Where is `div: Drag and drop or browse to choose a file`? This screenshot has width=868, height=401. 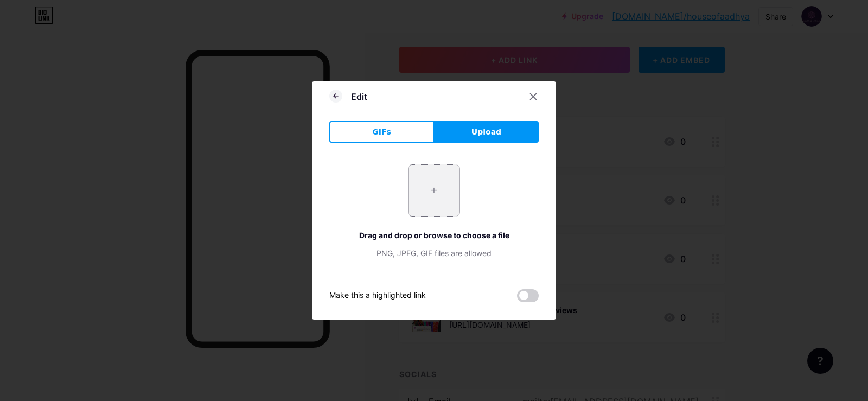 div: Drag and drop or browse to choose a file is located at coordinates (434, 235).